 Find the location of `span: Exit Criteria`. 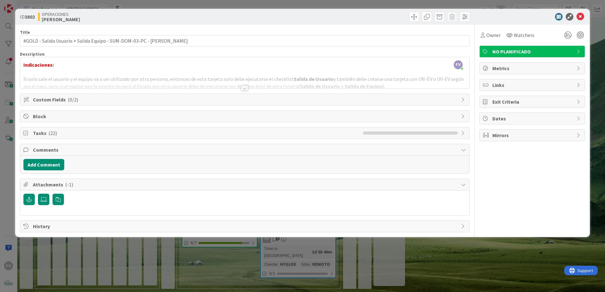

span: Exit Criteria is located at coordinates (533, 102).